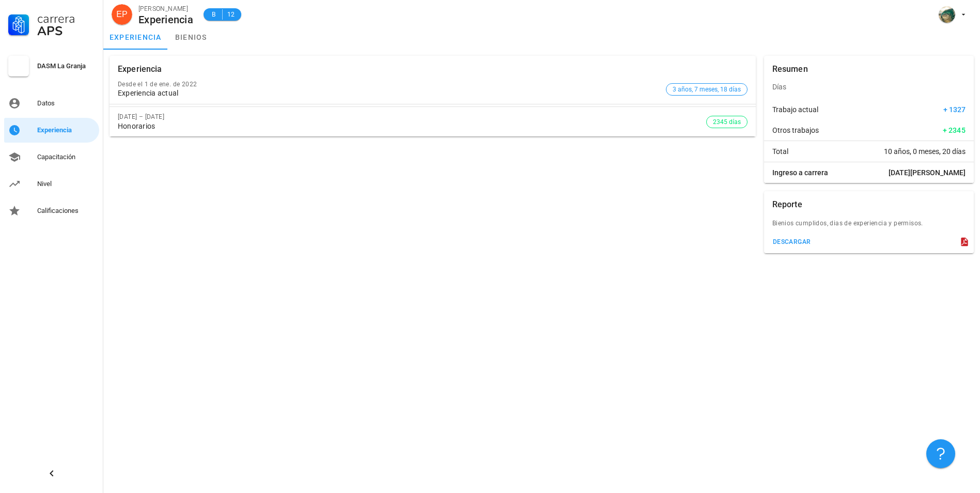  Describe the element at coordinates (780, 152) in the screenshot. I see `span: Total` at that location.